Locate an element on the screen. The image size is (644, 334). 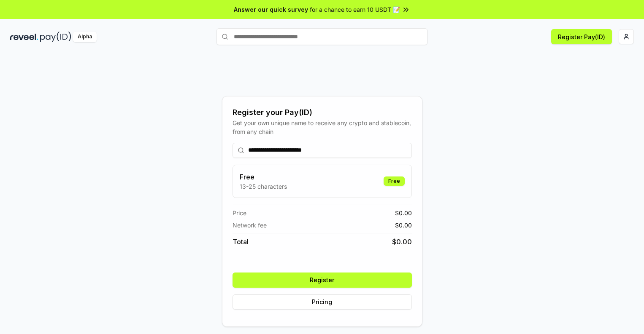
img: pay_id is located at coordinates (56, 37).